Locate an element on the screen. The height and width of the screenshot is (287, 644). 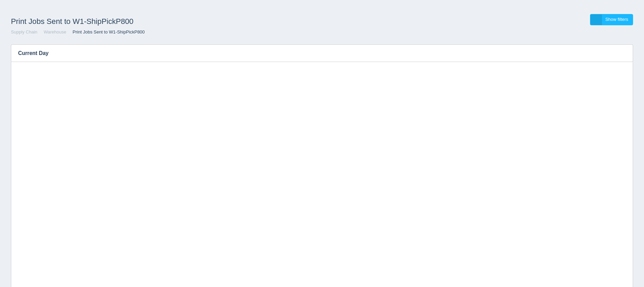
a: Supply Chain is located at coordinates (24, 32).